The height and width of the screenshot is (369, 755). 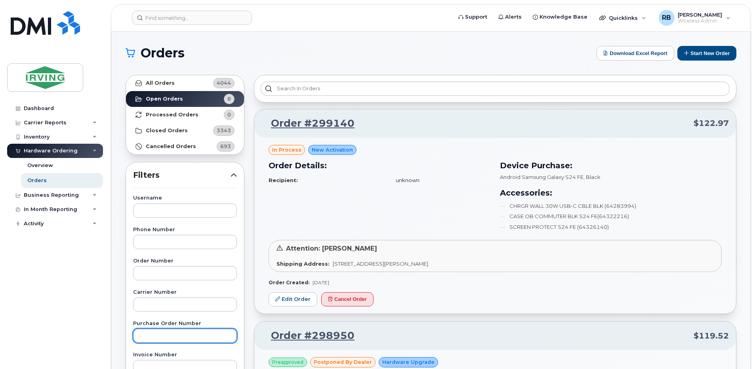 What do you see at coordinates (288, 363) in the screenshot?
I see `span: Preapproved` at bounding box center [288, 363].